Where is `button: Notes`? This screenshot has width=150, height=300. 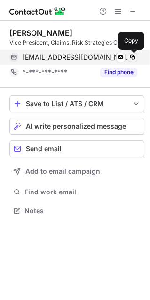
button: Notes is located at coordinates (77, 211).